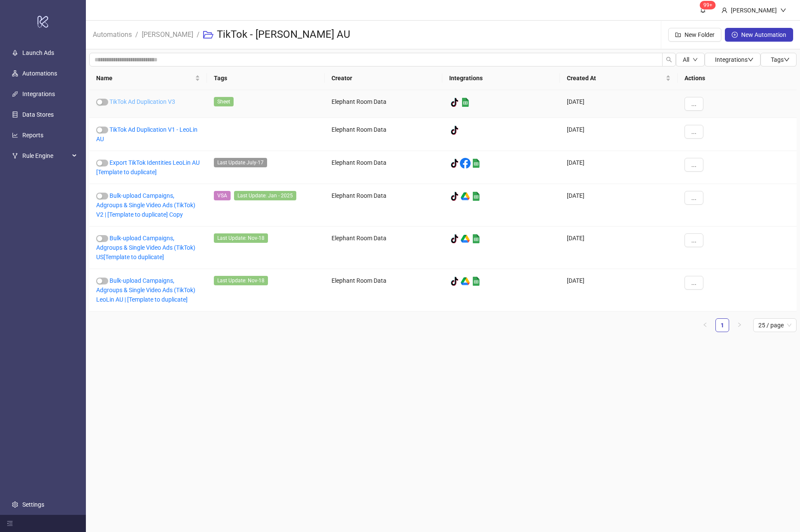 The width and height of the screenshot is (800, 532). What do you see at coordinates (722, 325) in the screenshot?
I see `li: 1` at bounding box center [722, 325].